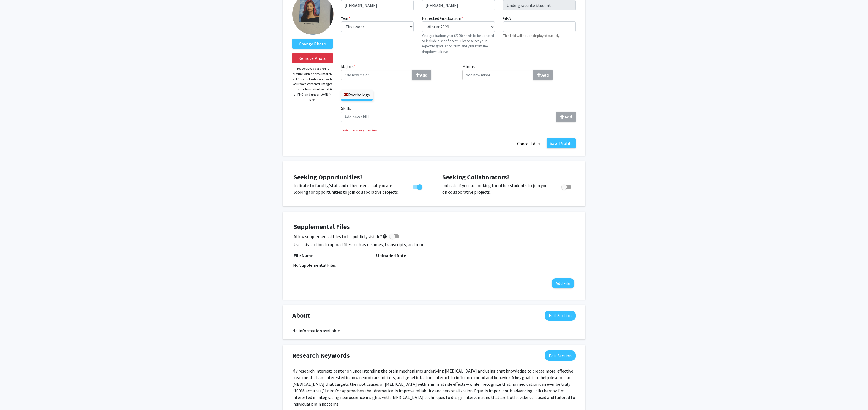 The height and width of the screenshot is (410, 868). What do you see at coordinates (303, 255) in the screenshot?
I see `b: File Name` at bounding box center [303, 255].